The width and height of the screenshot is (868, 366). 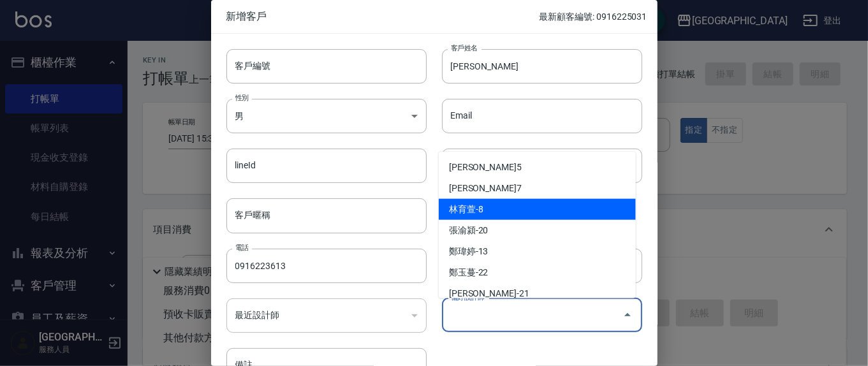 I want to click on label: 性別, so click(x=242, y=97).